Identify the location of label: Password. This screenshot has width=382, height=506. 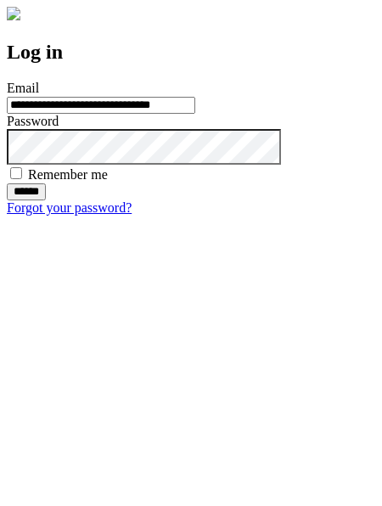
(32, 121).